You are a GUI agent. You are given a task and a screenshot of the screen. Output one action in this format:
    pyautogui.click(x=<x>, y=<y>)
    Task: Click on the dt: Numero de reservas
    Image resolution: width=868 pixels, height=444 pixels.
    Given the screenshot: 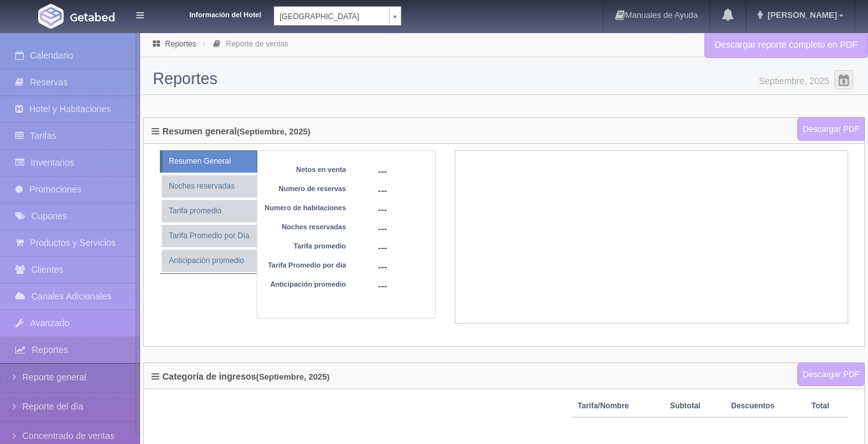 What is the action you would take?
    pyautogui.click(x=305, y=189)
    